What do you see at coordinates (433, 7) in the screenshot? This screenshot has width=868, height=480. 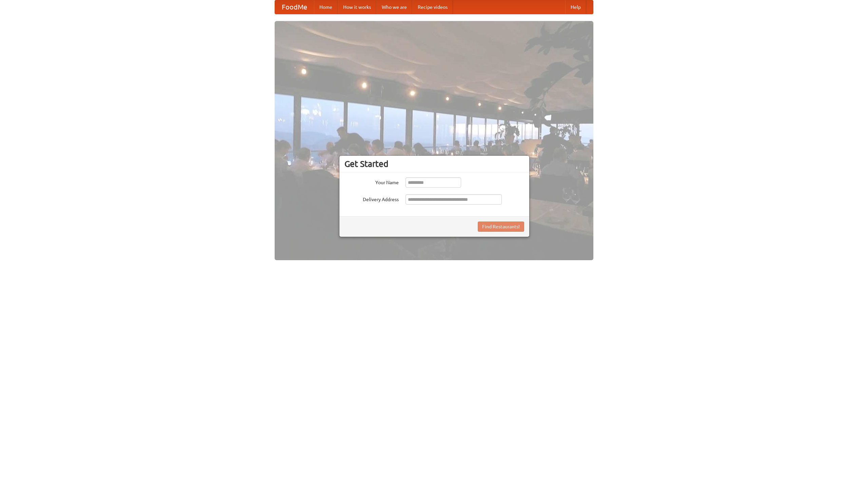 I see `a: Recipe videos` at bounding box center [433, 7].